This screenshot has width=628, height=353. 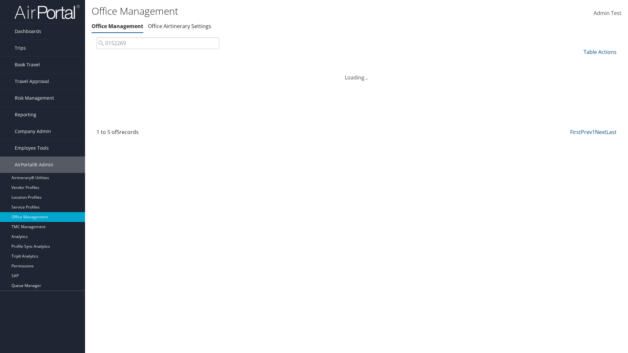 What do you see at coordinates (32, 148) in the screenshot?
I see `span: Employee Tools` at bounding box center [32, 148].